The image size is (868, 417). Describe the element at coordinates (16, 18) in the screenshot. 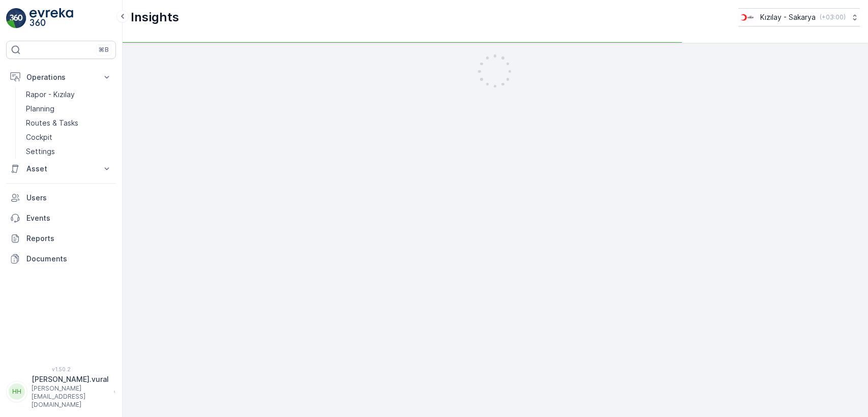

I see `img: logo` at that location.